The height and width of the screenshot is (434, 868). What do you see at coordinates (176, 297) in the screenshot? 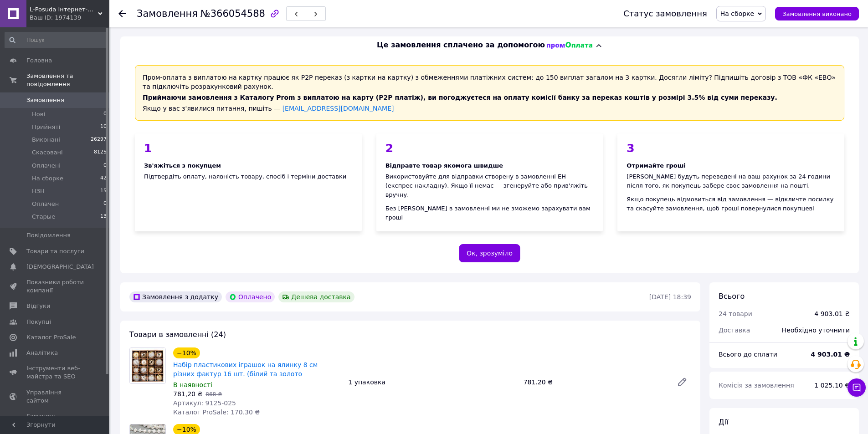
I see `div: Замовлення з додатку` at bounding box center [176, 297].